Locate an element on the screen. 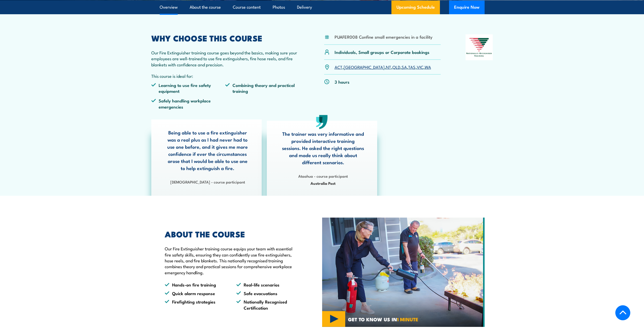 The image size is (644, 334). li: Hands-on fire training is located at coordinates (196, 284).